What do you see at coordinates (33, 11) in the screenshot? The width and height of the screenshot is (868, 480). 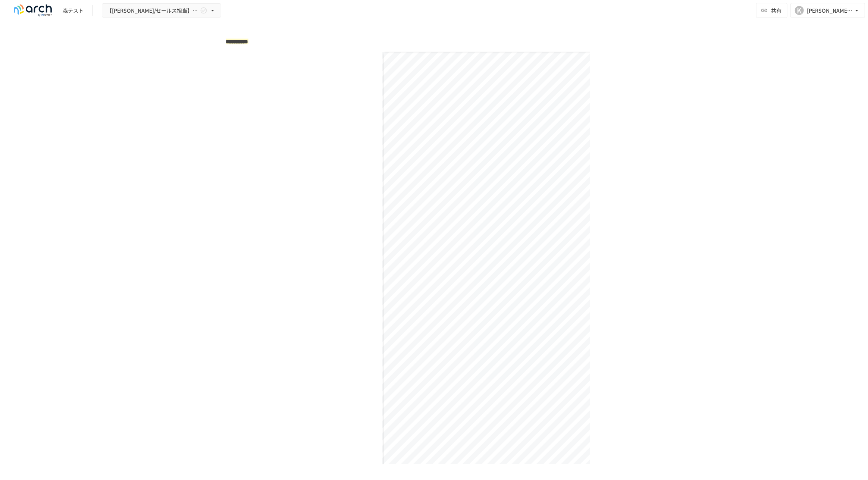 I see `img: logo-default@2x-9cf2c760.svg` at bounding box center [33, 11].